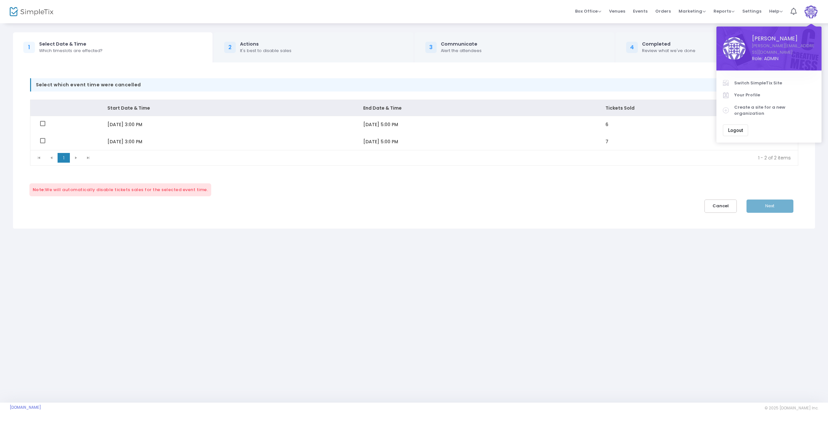 This screenshot has height=422, width=828. I want to click on span: Page 1, so click(64, 158).